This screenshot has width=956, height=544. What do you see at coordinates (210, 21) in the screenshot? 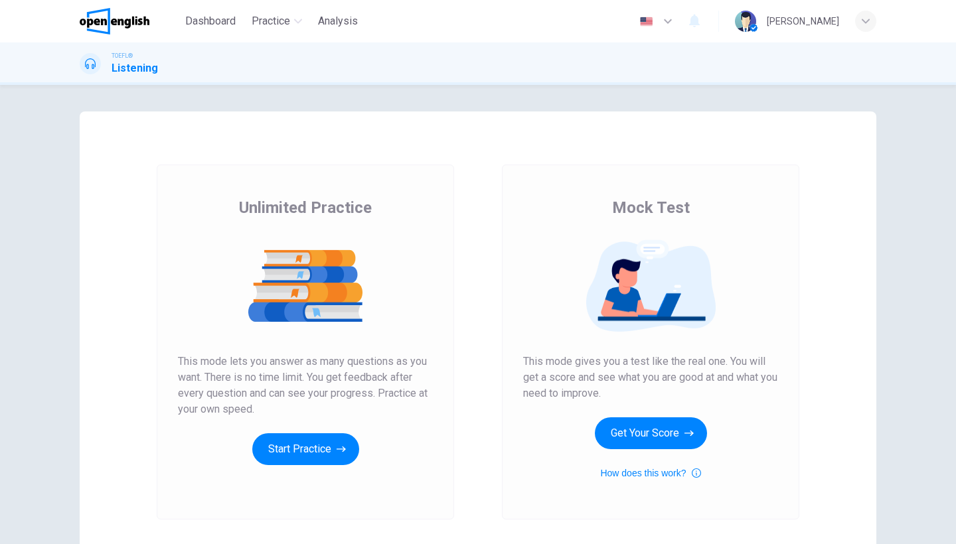
I see `a: Dashboard` at bounding box center [210, 21].